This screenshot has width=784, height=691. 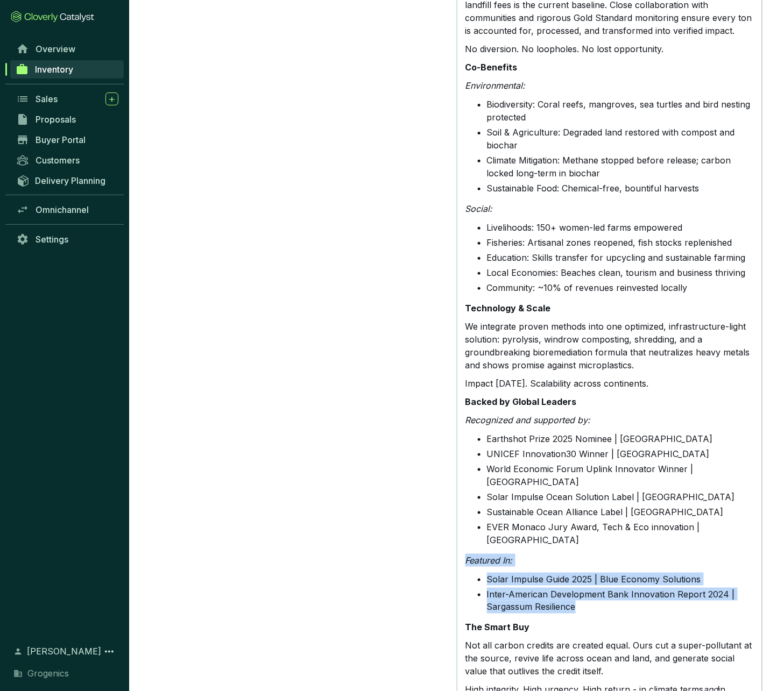 I want to click on span: Grogenics, so click(x=48, y=674).